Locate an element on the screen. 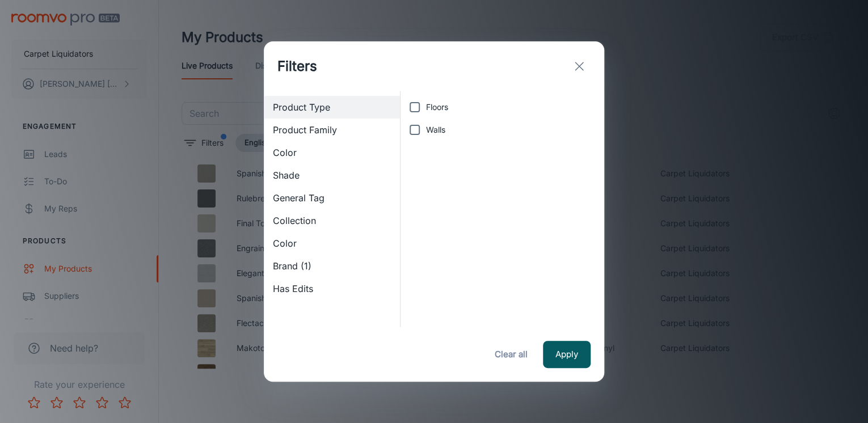 The width and height of the screenshot is (868, 423). span: Collection is located at coordinates (332, 221).